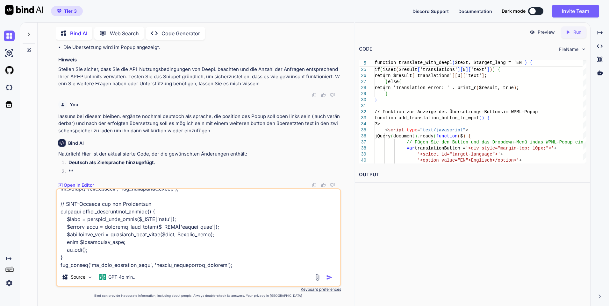 This screenshot has width=609, height=306. Describe the element at coordinates (425, 88) in the screenshot. I see `span: return 'Translation error: ' . print_r` at that location.